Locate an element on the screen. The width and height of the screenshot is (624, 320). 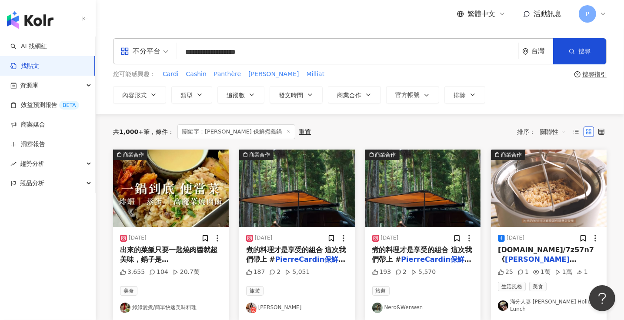
span: 競品分析 is located at coordinates (32, 183).